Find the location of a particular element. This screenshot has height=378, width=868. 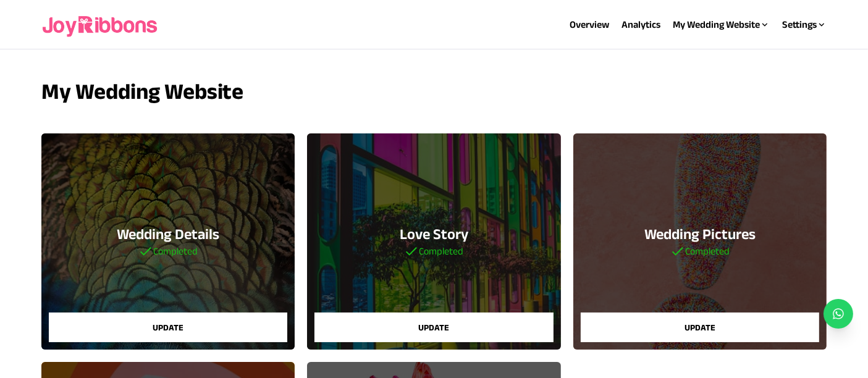

a: Analytics is located at coordinates (641, 24).